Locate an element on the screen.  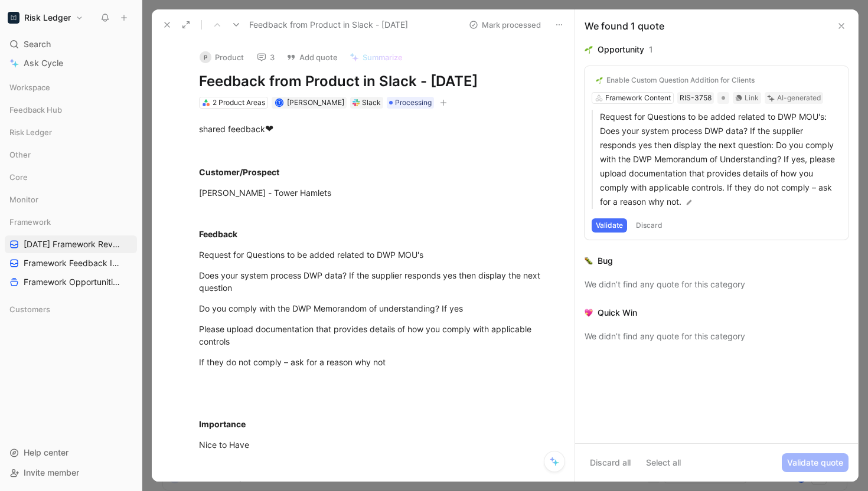
div: Request for Questions to be added related to DWP MOU's is located at coordinates (376, 254).